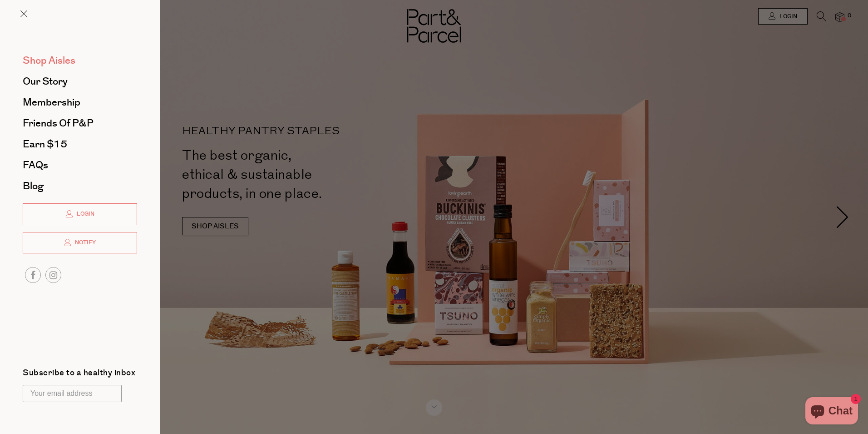  I want to click on a: Notify, so click(80, 242).